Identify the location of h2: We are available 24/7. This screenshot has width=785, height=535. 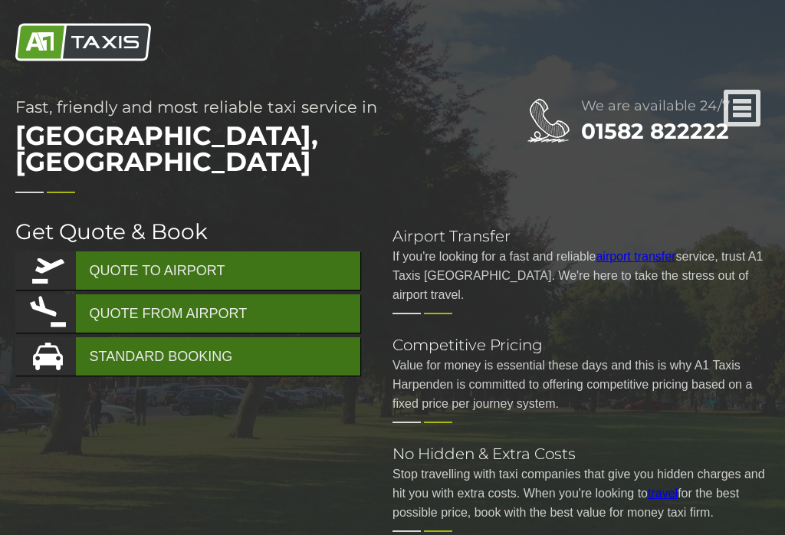
(675, 106).